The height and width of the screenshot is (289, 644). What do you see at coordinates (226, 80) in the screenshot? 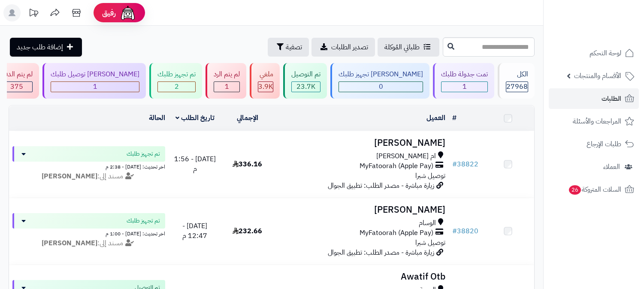
I see `a: لم يتم الرد 1` at bounding box center [226, 80].